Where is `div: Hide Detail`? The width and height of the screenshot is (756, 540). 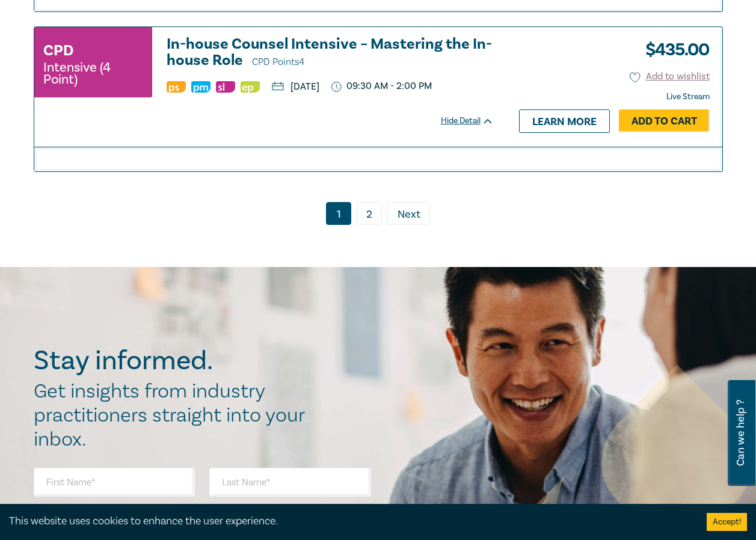
div: Hide Detail is located at coordinates (474, 121).